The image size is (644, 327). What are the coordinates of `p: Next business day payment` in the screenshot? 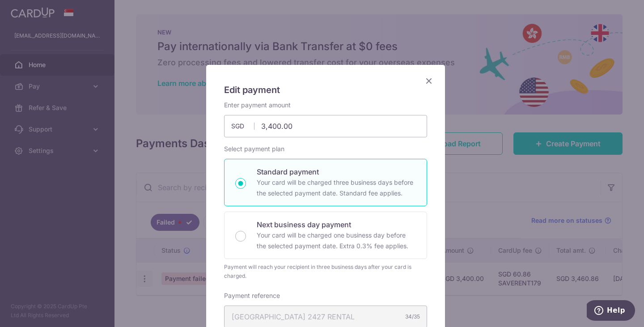 It's located at (336, 225).